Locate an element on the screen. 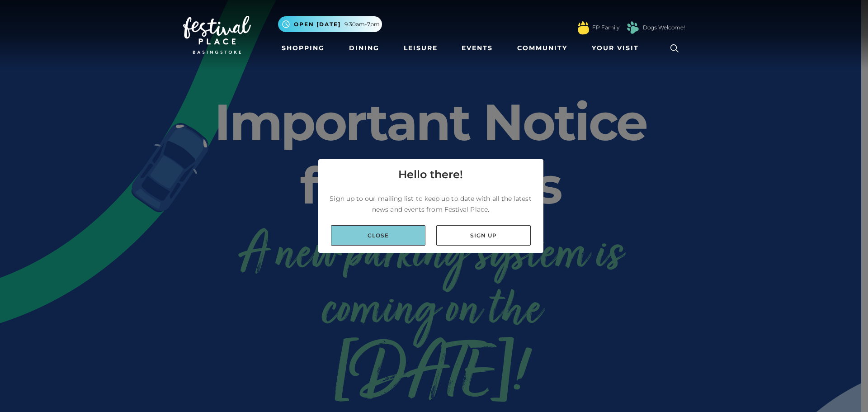  a: Sign up is located at coordinates (484, 235).